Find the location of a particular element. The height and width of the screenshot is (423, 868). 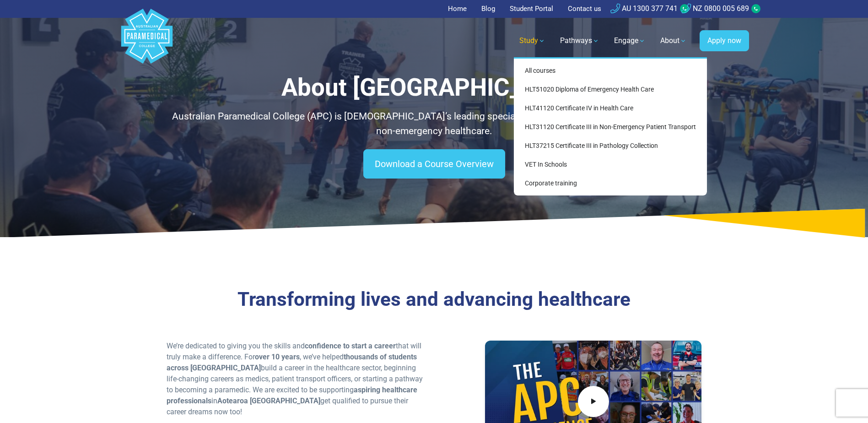

a: VET In Schools is located at coordinates (611, 164).